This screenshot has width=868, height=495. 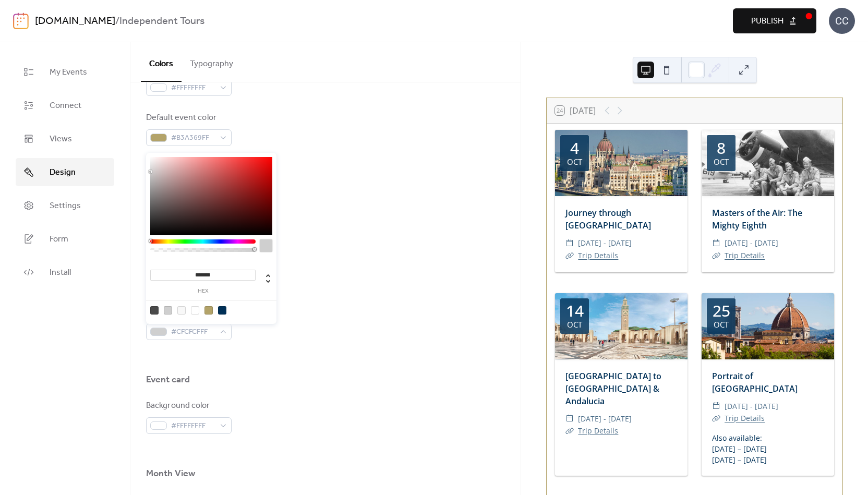 What do you see at coordinates (60, 273) in the screenshot?
I see `span: Install` at bounding box center [60, 273].